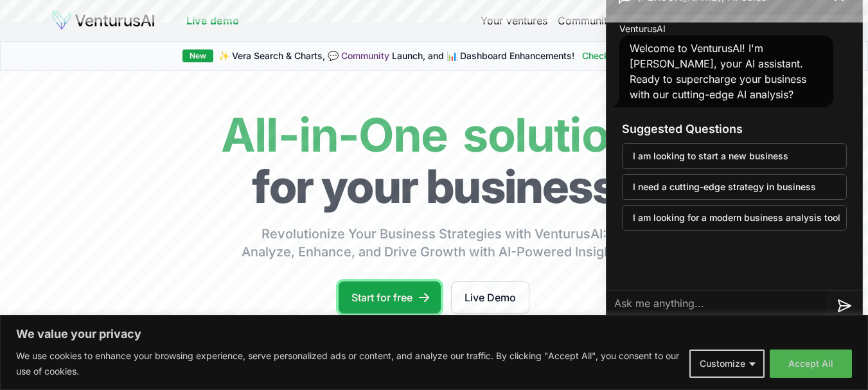 The image size is (868, 390). I want to click on h3: Suggested Questions, so click(735, 129).